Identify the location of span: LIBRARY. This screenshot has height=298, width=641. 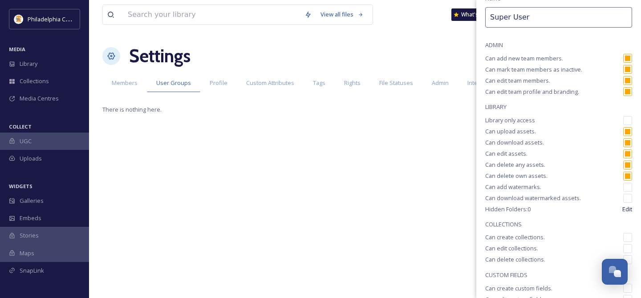
(559, 107).